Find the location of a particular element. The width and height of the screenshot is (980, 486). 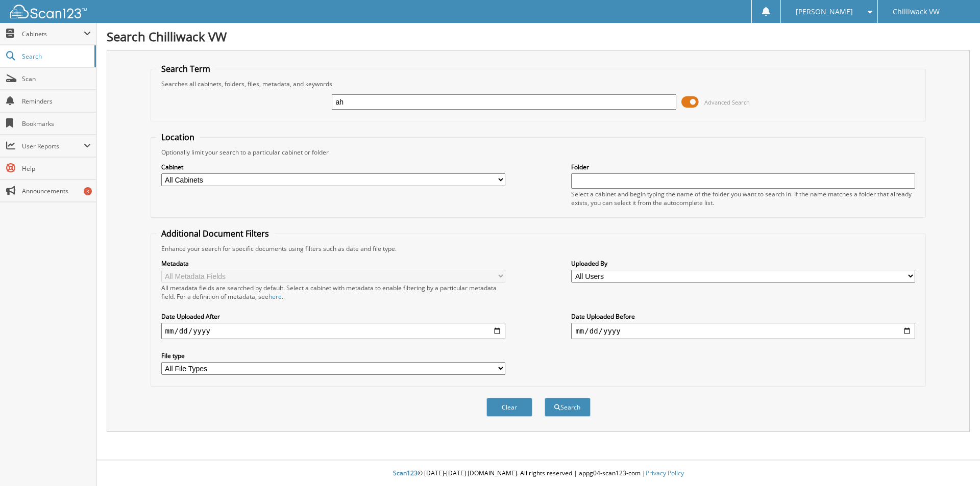

span: Bookmarks is located at coordinates (56, 124).